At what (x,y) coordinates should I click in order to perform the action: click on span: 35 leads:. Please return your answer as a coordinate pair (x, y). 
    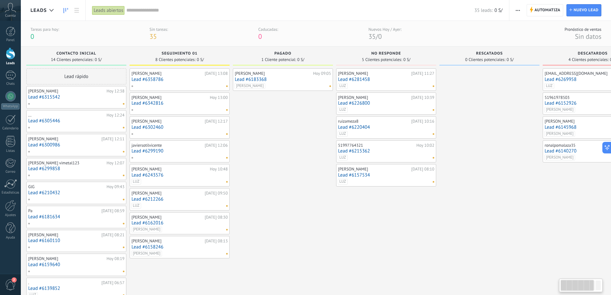
    Looking at the image, I should click on (484, 10).